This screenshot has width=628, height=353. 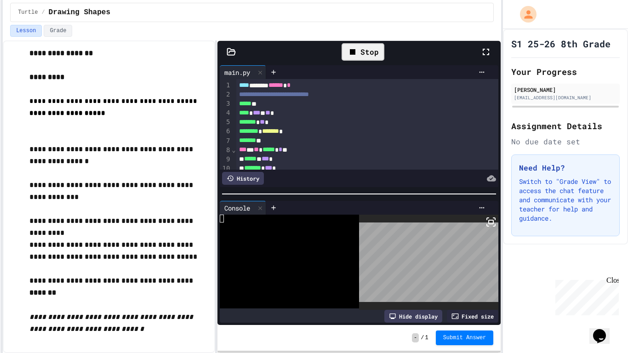 What do you see at coordinates (225, 104) in the screenshot?
I see `div: 3` at bounding box center [225, 104].